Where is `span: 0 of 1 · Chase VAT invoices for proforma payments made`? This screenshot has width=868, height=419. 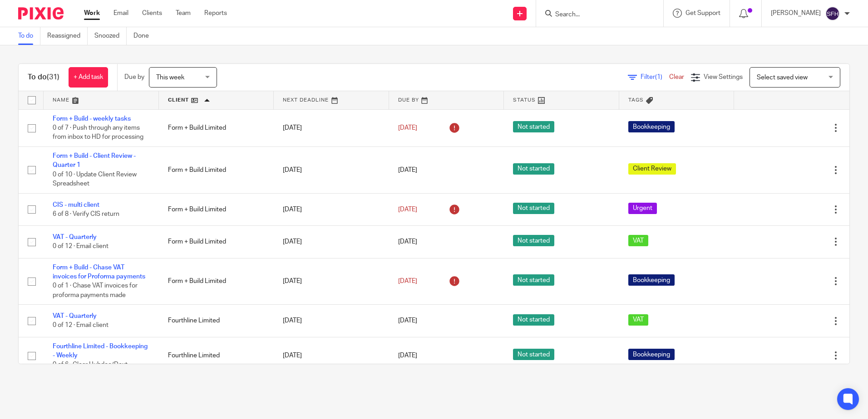 span: 0 of 1 · Chase VAT invoices for proforma payments made is located at coordinates (95, 290).